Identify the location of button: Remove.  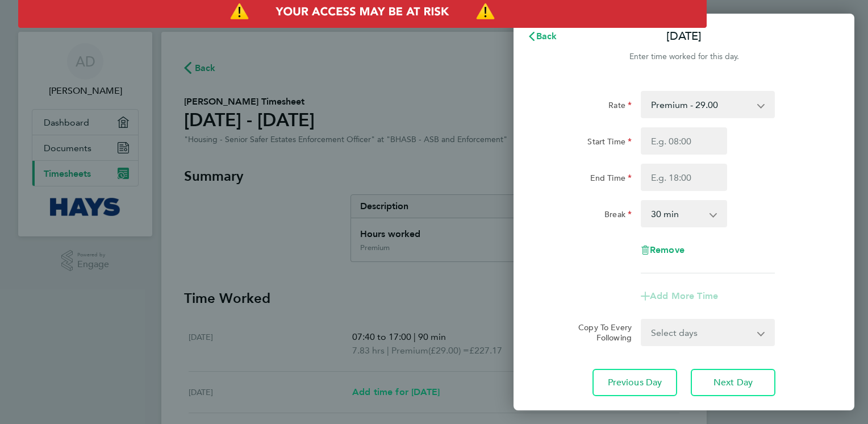
(663, 250).